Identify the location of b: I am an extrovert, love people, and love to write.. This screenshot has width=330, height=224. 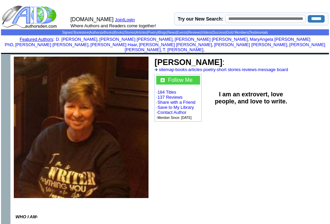
(251, 98).